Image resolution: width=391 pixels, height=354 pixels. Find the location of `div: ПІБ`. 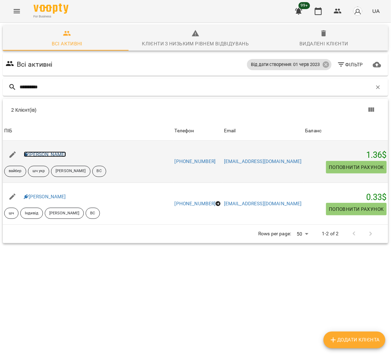

div: ПІБ is located at coordinates (8, 131).